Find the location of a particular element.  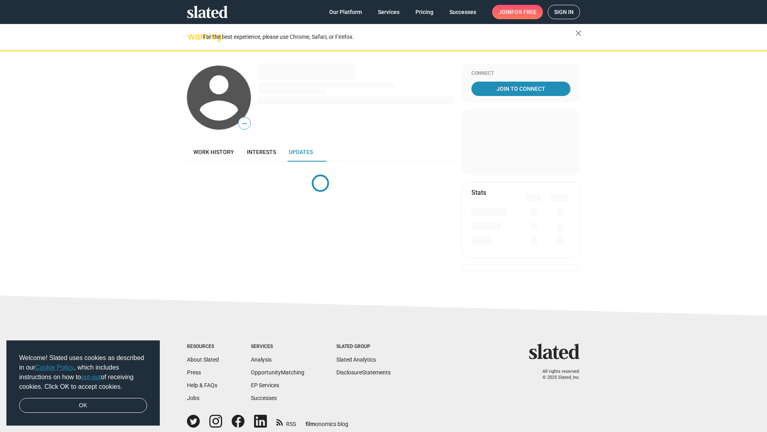

span: Our Platform is located at coordinates (346, 12).